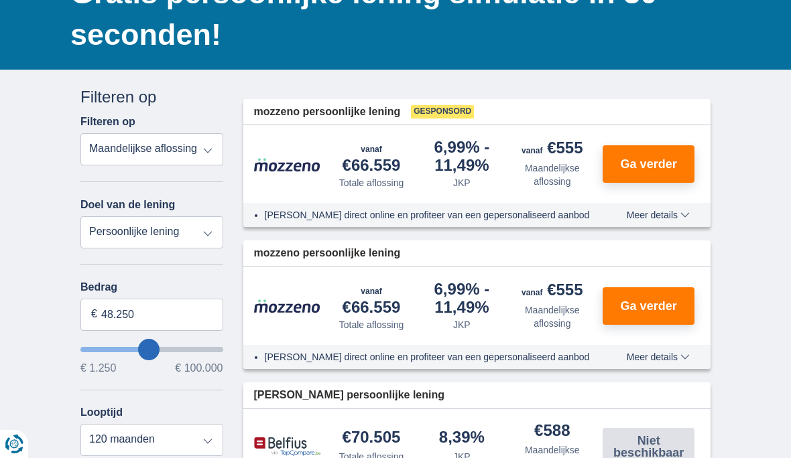  What do you see at coordinates (127, 205) in the screenshot?
I see `label: Doel van de lening` at bounding box center [127, 205].